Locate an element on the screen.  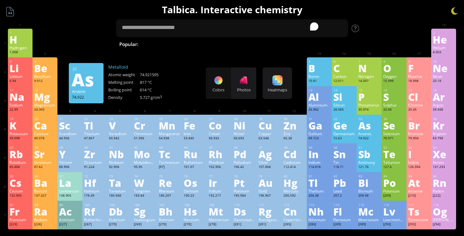
div: 37 is located at coordinates (20, 148).